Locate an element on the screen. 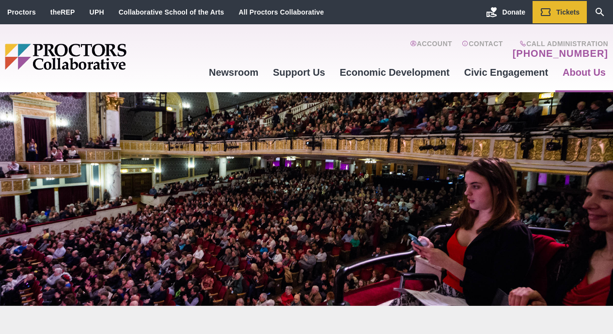 This screenshot has width=613, height=334. a: Newsroom is located at coordinates (234, 72).